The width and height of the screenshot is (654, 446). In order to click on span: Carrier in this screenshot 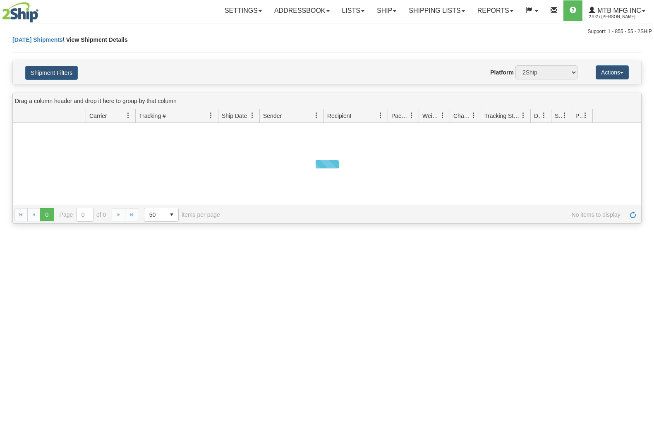, I will do `click(98, 116)`.